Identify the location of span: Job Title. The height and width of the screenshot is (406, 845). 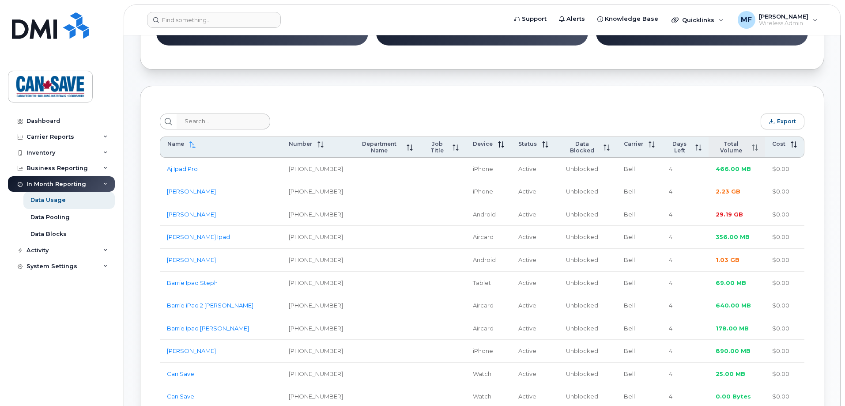
(437, 147).